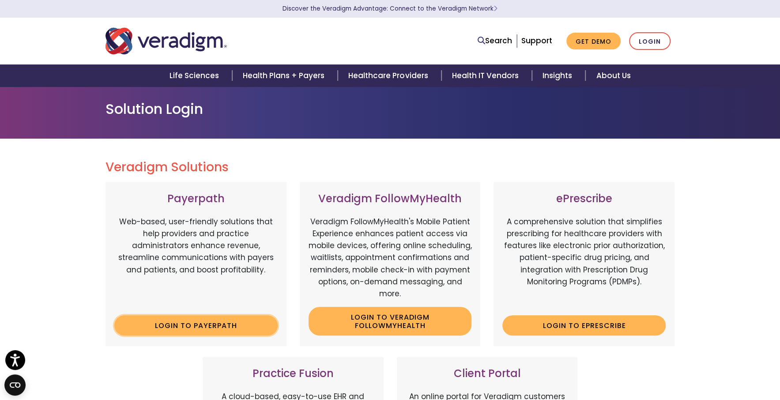 This screenshot has height=400, width=780. What do you see at coordinates (389, 75) in the screenshot?
I see `a: Healthcare Providers` at bounding box center [389, 75].